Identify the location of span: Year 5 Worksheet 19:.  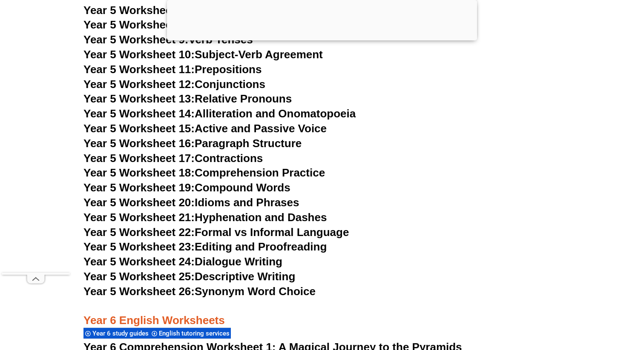
(139, 187).